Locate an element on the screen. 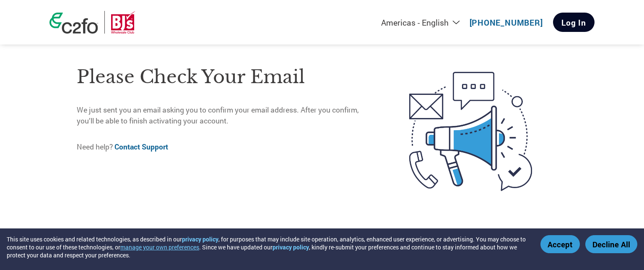 This screenshot has height=270, width=644. h1: Please check your email is located at coordinates (225, 76).